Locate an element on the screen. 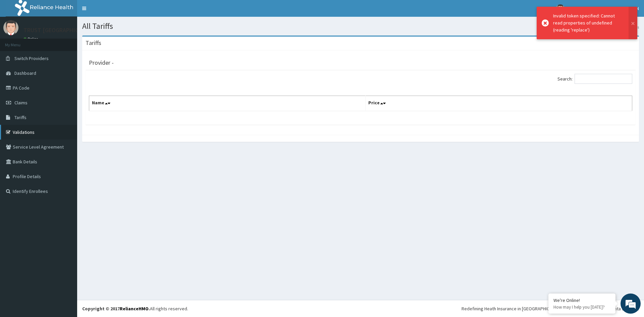  p: How may I help you today? is located at coordinates (582, 307).